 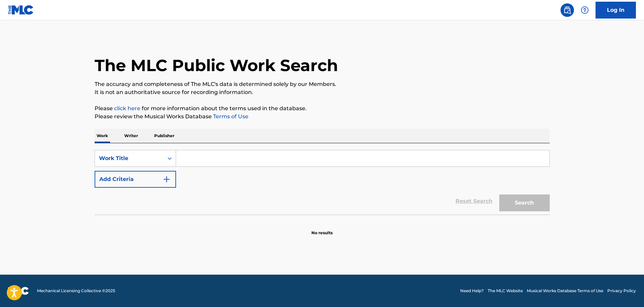 I want to click on h1: The MLC Public Work Search, so click(x=216, y=65).